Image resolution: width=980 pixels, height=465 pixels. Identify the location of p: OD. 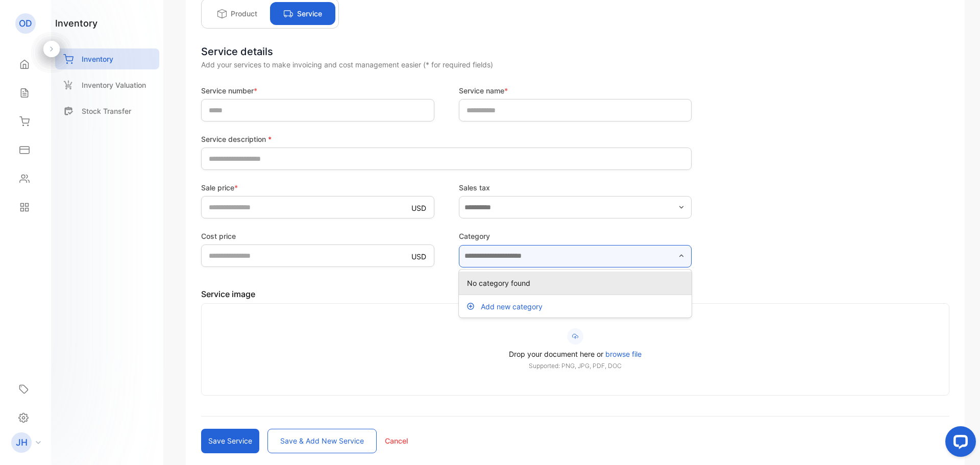
(25, 23).